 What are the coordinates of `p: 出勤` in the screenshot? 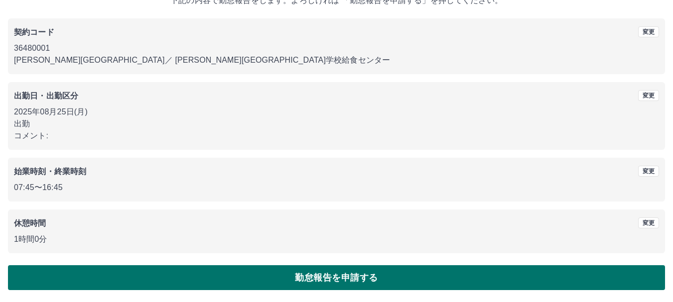 It's located at (336, 124).